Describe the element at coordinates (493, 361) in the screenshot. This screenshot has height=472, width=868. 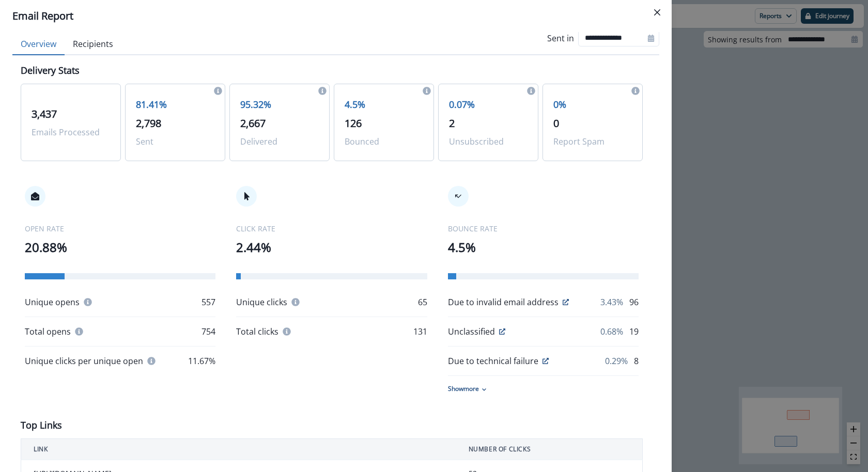
I see `p: Due to technical failure` at that location.